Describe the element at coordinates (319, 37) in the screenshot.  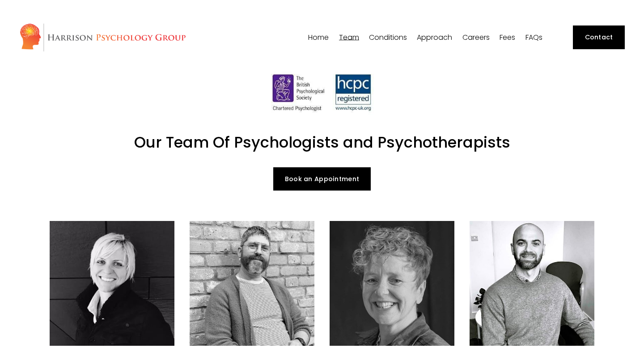
I see `a: Home` at that location.